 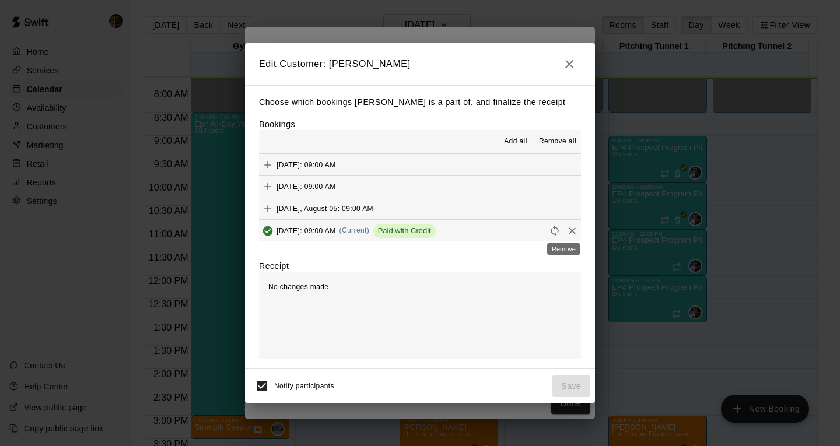 I want to click on span: Paid with Credit, so click(x=404, y=230).